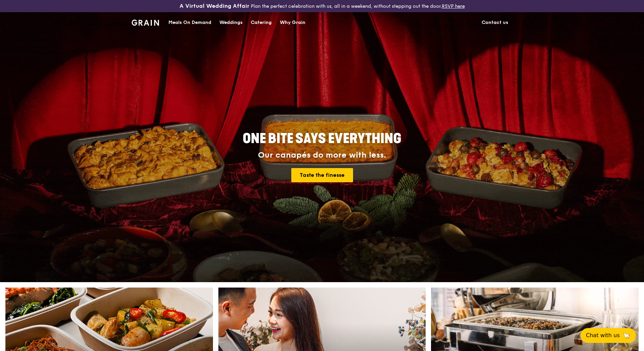 This screenshot has height=351, width=644. I want to click on a: Why Grain, so click(292, 22).